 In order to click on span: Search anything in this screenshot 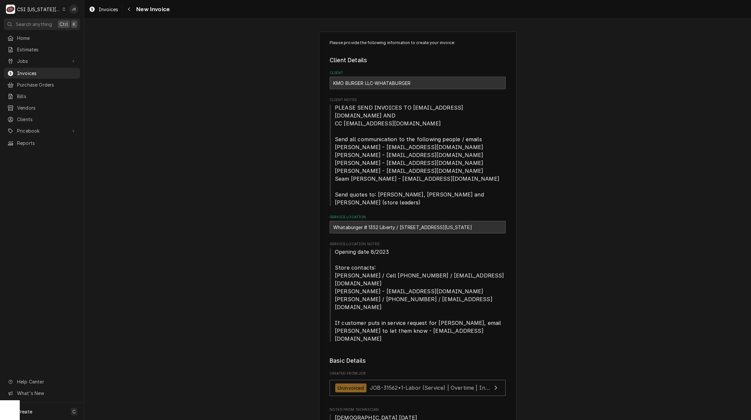, I will do `click(34, 24)`.